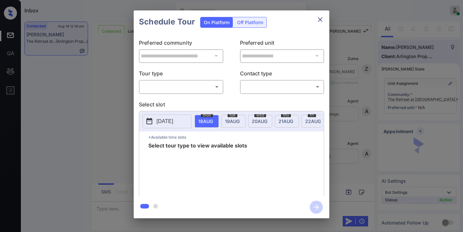 Image resolution: width=463 pixels, height=232 pixels. Describe the element at coordinates (286, 121) in the screenshot. I see `span: 21 AUG` at that location.